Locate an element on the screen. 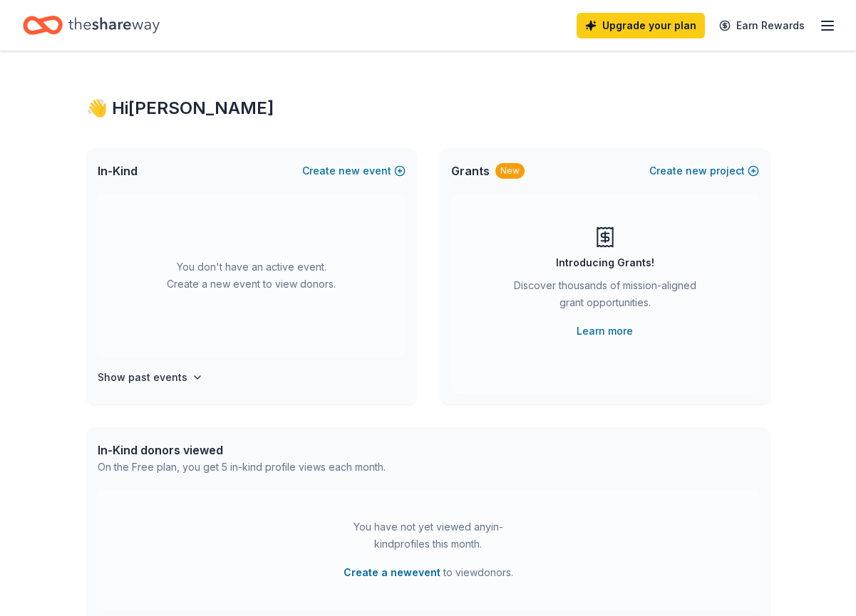 Image resolution: width=856 pixels, height=616 pixels. span: to view donors . is located at coordinates (428, 573).